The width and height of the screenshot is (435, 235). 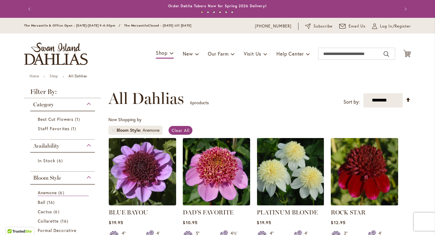 I want to click on button: 4 of 6, so click(x=220, y=12).